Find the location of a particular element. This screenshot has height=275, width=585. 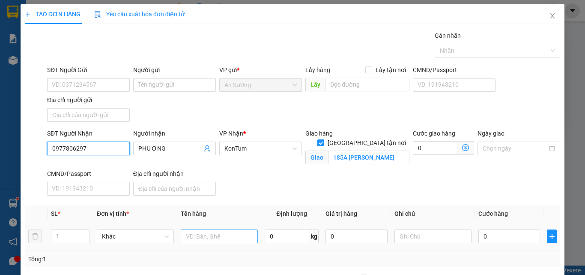

div: SĐT Người Nhận is located at coordinates (88, 133).